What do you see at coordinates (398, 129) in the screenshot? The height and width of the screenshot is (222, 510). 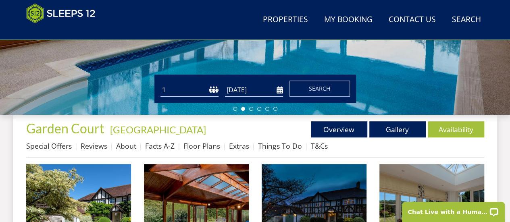 I see `a: Gallery` at bounding box center [398, 129].